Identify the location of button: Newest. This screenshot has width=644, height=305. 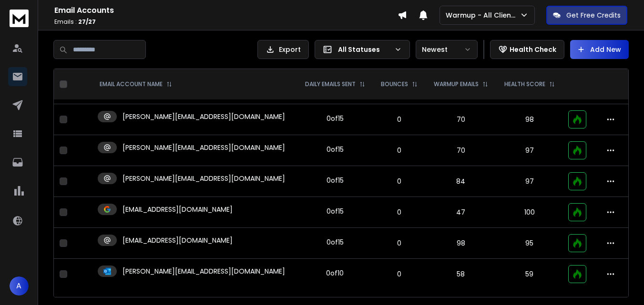
(447, 49).